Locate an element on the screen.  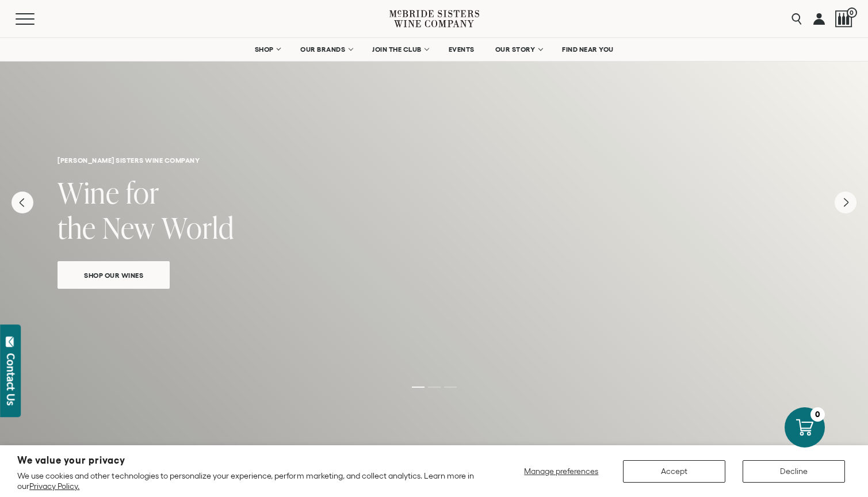
span: Shop Our Wines is located at coordinates (113, 275).